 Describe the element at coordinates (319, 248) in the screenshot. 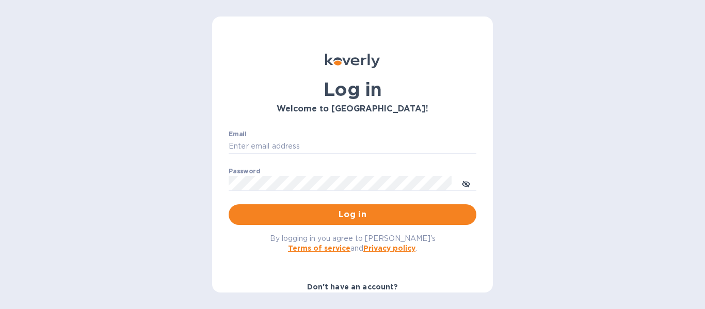

I see `a: Terms of service` at that location.